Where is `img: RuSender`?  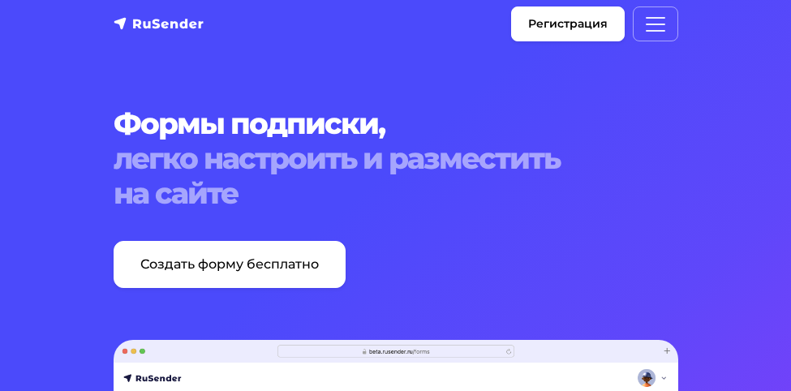
img: RuSender is located at coordinates (159, 24).